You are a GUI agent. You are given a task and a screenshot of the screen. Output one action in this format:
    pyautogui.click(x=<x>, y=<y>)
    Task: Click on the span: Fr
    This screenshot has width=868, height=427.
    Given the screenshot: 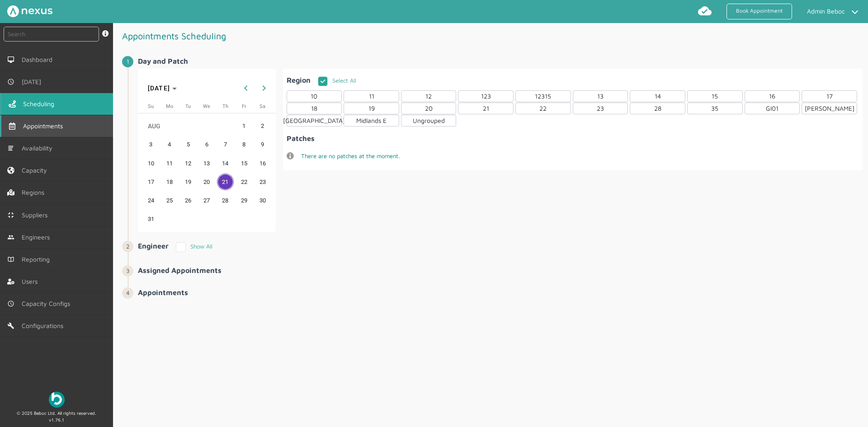 What is the action you would take?
    pyautogui.click(x=244, y=106)
    